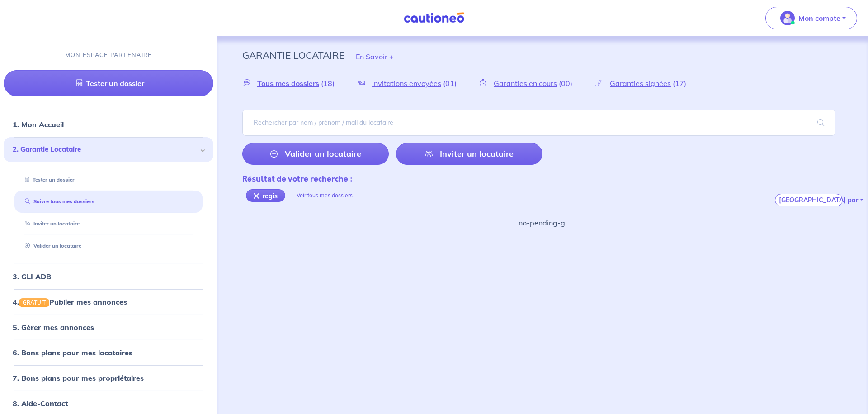  What do you see at coordinates (539, 123) in the screenshot?
I see `input: Rechercher par nom / prénom / mail du locataire` at bounding box center [539, 123].